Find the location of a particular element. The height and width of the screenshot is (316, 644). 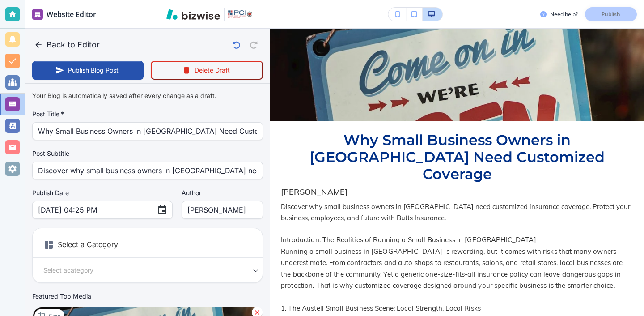

button: Choose date, selected date is Aug 18, 2025 is located at coordinates (162, 209).